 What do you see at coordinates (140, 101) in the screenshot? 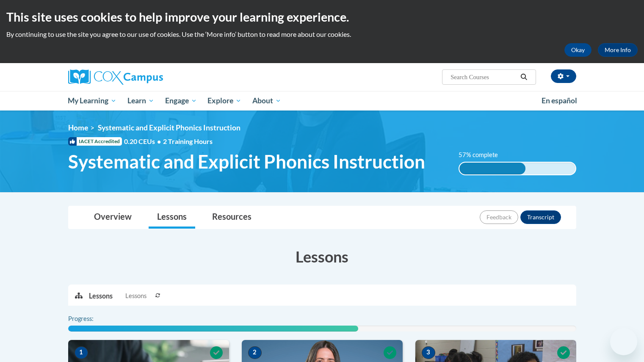
I see `a: Learn` at bounding box center [140, 101].